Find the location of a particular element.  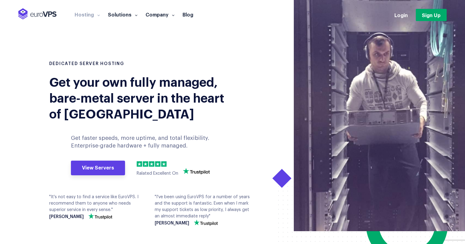

a: Solutions is located at coordinates (123, 14).